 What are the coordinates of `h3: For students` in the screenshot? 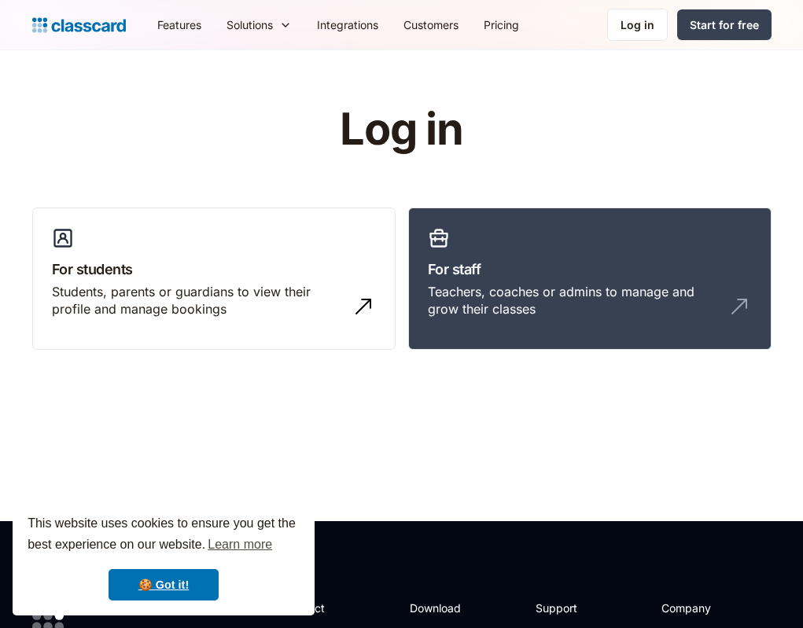 It's located at (214, 269).